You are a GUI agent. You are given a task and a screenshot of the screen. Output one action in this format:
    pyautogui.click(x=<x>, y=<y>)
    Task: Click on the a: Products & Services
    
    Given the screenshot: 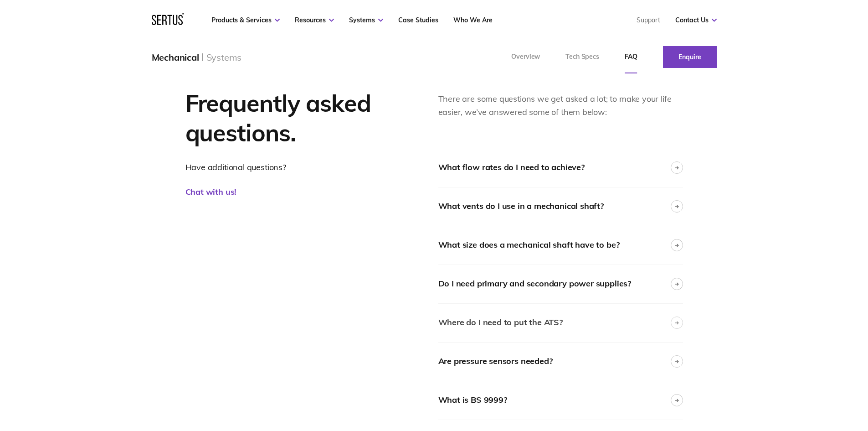 What is the action you would take?
    pyautogui.click(x=246, y=20)
    